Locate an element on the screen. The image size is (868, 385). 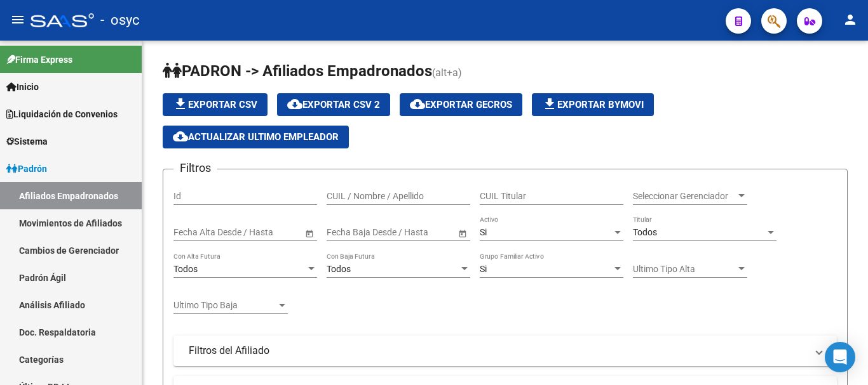
mat-expansion-panel-header: Filtros del Afiliado is located at coordinates (505, 351).